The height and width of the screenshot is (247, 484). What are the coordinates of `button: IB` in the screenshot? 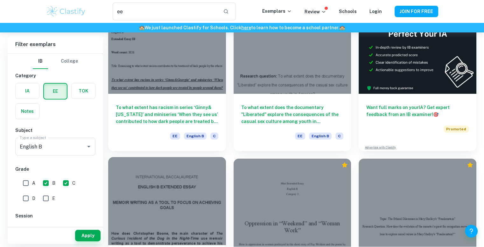 It's located at (40, 61).